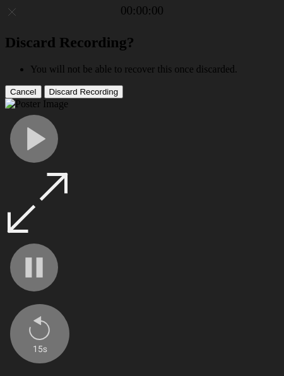 Image resolution: width=284 pixels, height=376 pixels. I want to click on li: You will not be able to recover this once discarded., so click(155, 69).